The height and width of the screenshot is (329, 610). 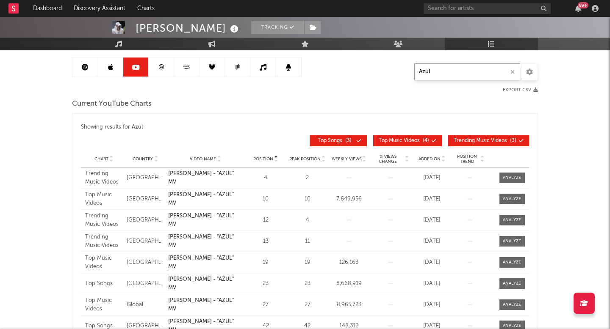 What do you see at coordinates (104, 284) in the screenshot?
I see `div: Top Songs` at bounding box center [104, 284].